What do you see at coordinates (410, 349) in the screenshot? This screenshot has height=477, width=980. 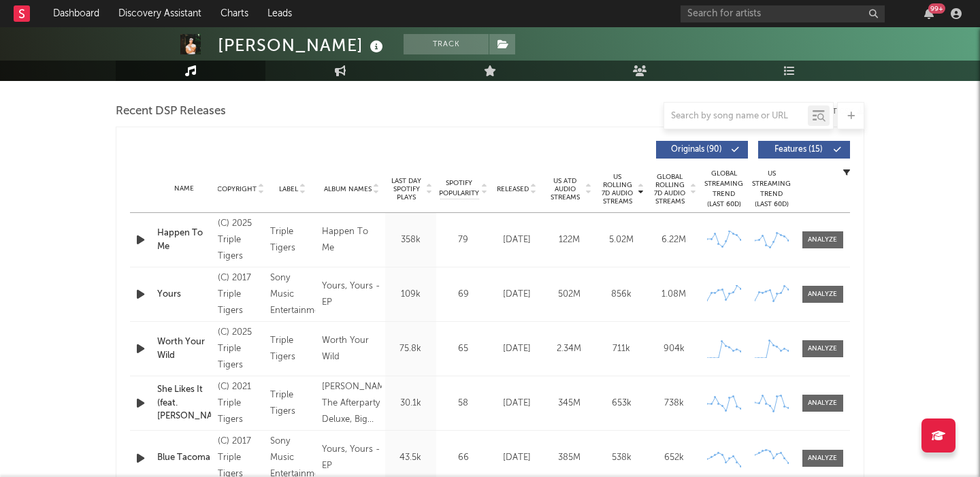 I see `div: 75.8k` at bounding box center [410, 349].